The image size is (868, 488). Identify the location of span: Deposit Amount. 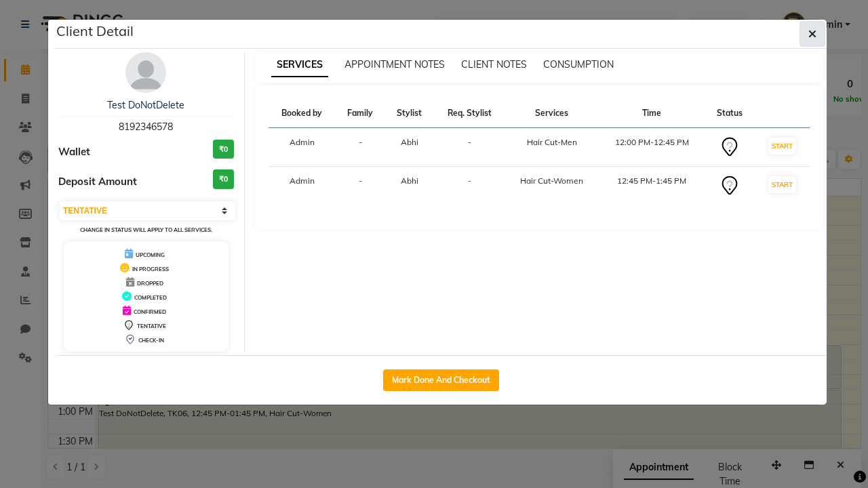
(98, 181).